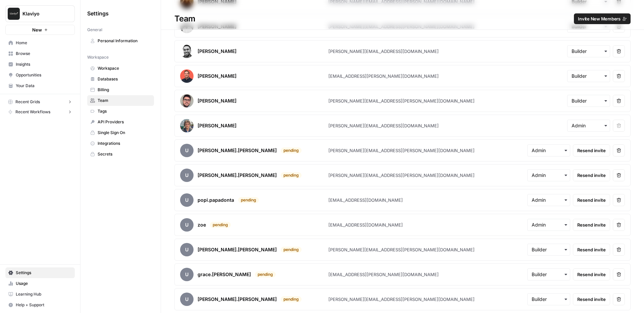 The width and height of the screenshot is (644, 313). What do you see at coordinates (40, 65) in the screenshot?
I see `a: Insights` at bounding box center [40, 65].